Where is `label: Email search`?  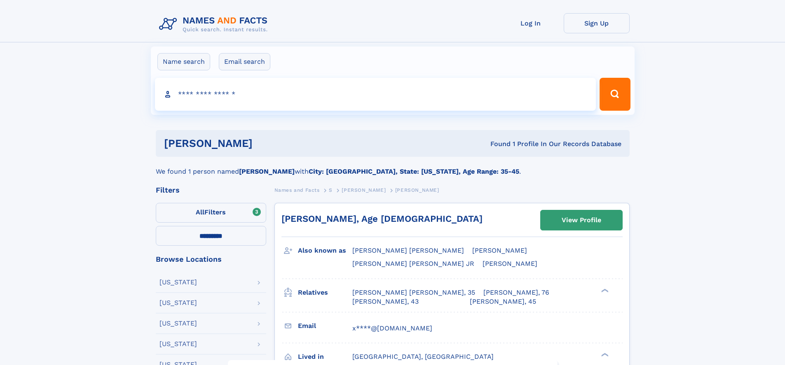
label: Email search is located at coordinates (244, 62).